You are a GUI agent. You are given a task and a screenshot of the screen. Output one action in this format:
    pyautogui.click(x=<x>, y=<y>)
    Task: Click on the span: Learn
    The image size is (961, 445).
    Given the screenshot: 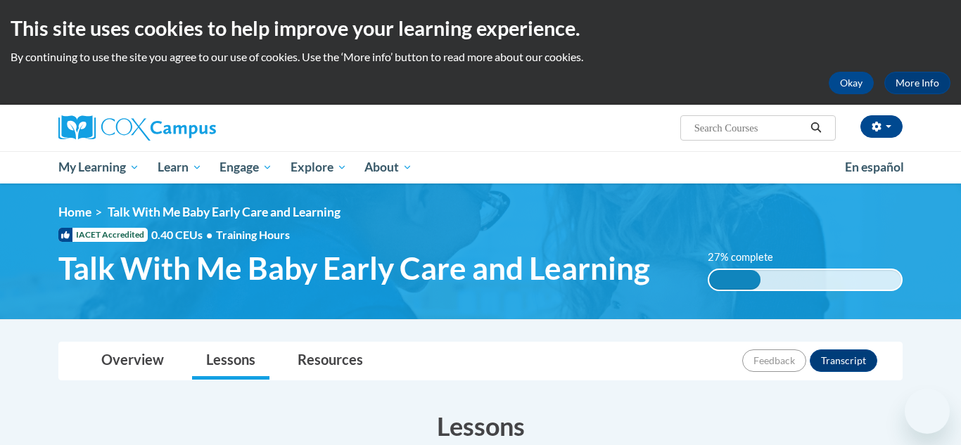 What is the action you would take?
    pyautogui.click(x=179, y=167)
    